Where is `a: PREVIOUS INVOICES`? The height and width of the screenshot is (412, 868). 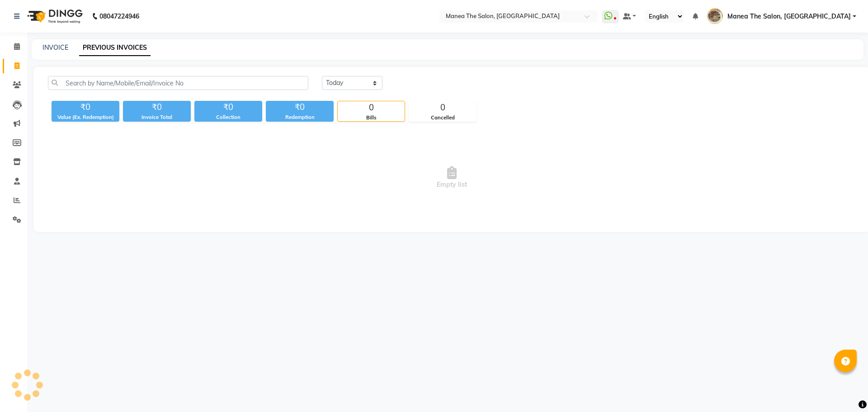 a: PREVIOUS INVOICES is located at coordinates (115, 48).